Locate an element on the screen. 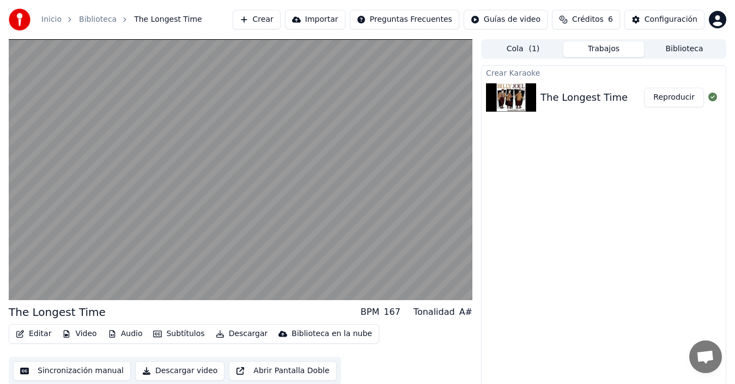 This screenshot has height=384, width=735. button: Descargar is located at coordinates (242, 334).